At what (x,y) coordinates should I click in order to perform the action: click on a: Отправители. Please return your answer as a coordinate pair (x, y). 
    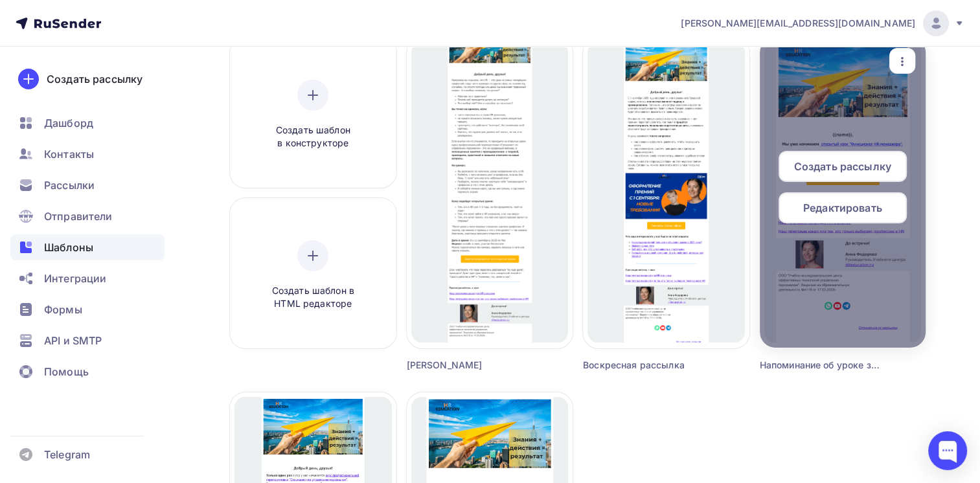
    Looking at the image, I should click on (87, 216).